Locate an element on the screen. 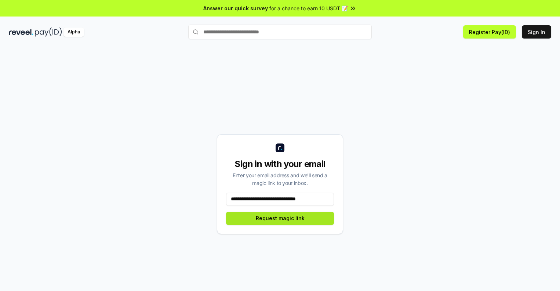 The height and width of the screenshot is (291, 560). img: pay_id is located at coordinates (48, 32).